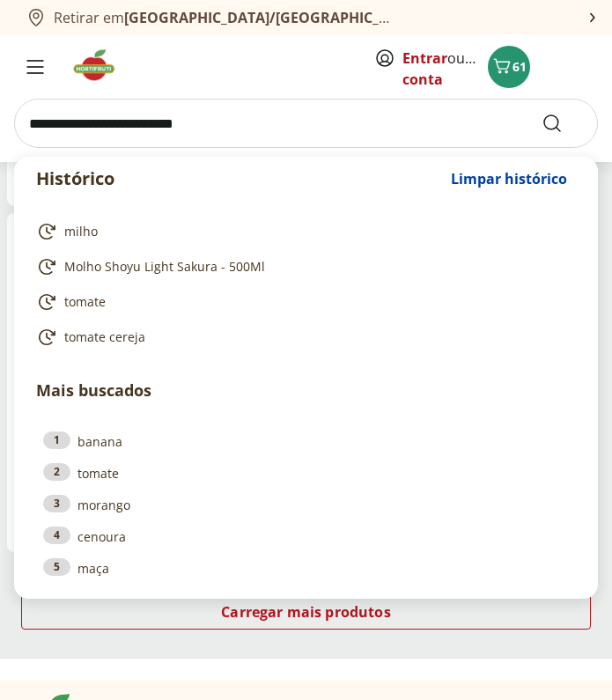  What do you see at coordinates (305, 390) in the screenshot?
I see `p: Mais buscados` at bounding box center [305, 390].